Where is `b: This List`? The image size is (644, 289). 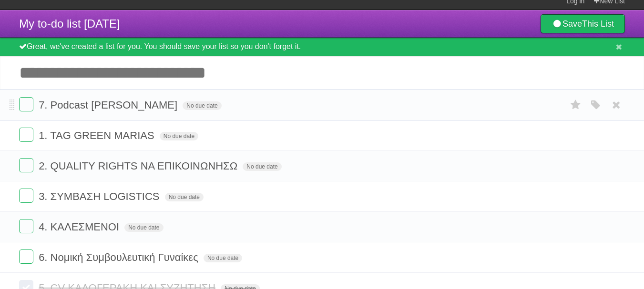
b: This List is located at coordinates (598, 23).